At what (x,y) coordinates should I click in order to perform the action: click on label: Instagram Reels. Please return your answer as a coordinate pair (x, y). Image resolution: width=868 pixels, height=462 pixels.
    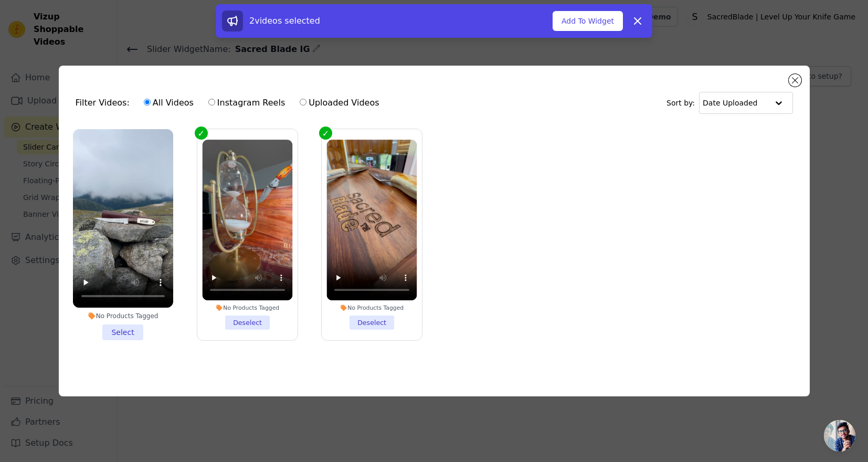
    Looking at the image, I should click on (246, 103).